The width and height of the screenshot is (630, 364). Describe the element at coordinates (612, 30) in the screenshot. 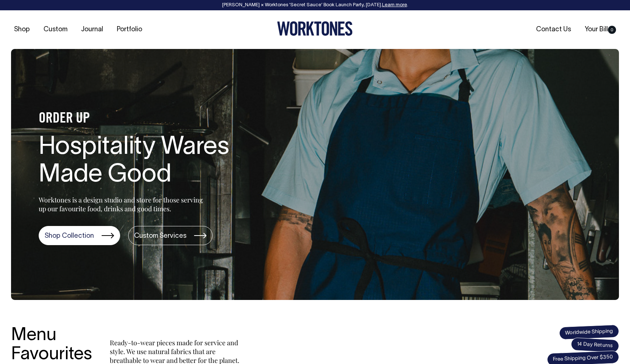

I see `span: 0` at that location.